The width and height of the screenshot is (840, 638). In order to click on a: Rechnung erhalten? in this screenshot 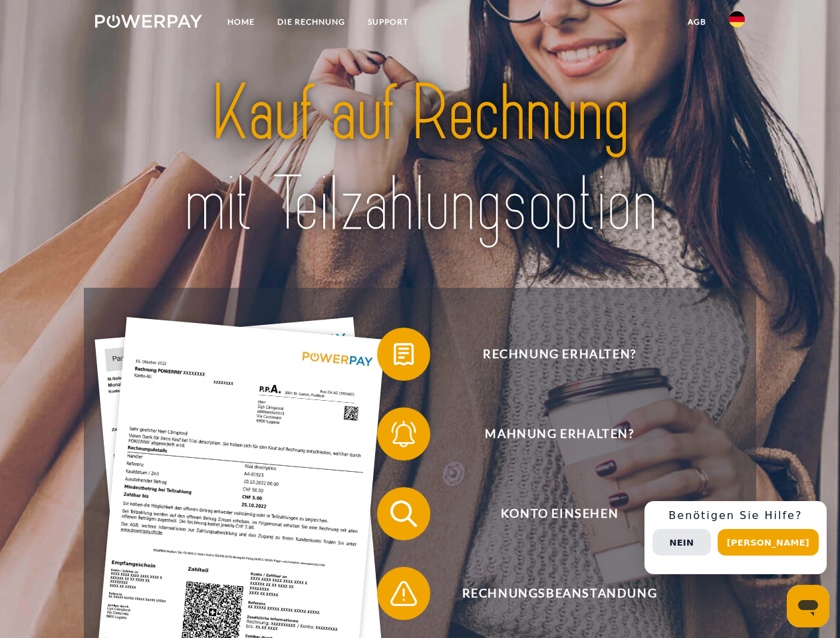, I will do `click(550, 355)`.